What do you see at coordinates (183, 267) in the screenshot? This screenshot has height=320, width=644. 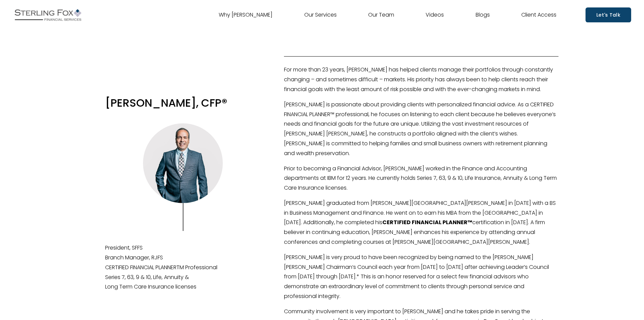 I see `p: President, SFFS Branch Manager, RJFS CERTIFIED FINANCIAL PLANNERTM Professional Series 7, 63, 9 &...` at bounding box center [183, 267].